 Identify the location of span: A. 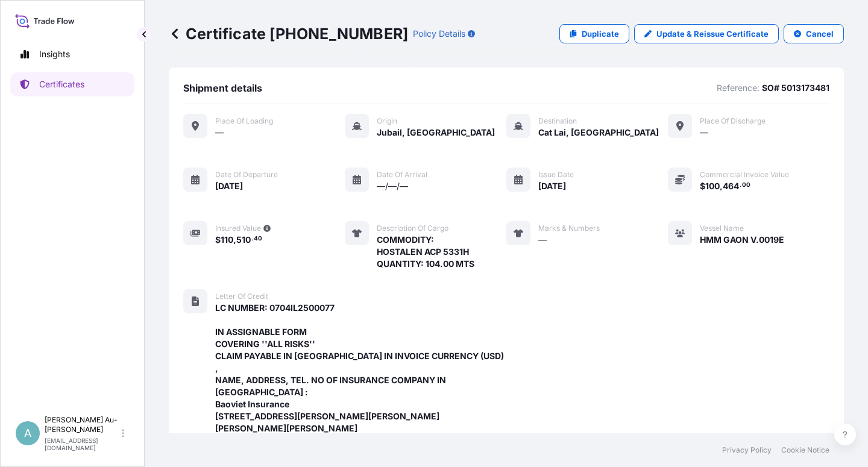
(28, 433).